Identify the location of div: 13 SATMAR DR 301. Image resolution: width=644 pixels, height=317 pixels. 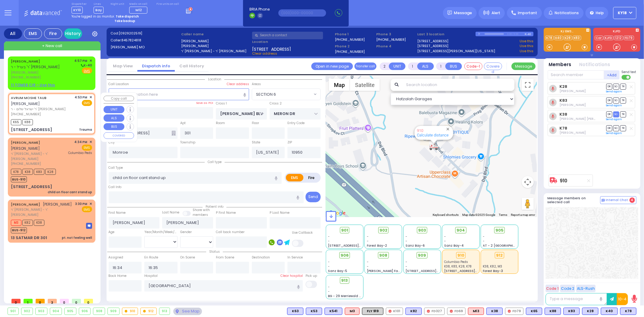
(29, 238).